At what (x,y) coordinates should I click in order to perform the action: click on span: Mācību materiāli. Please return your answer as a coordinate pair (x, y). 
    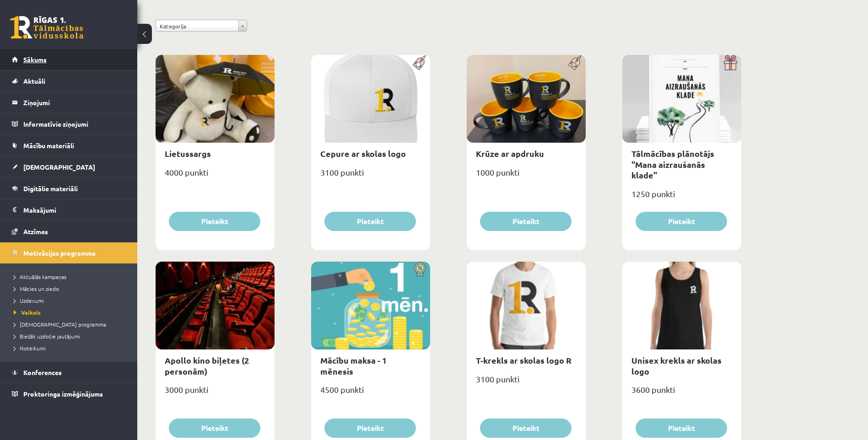
    Looking at the image, I should click on (49, 146).